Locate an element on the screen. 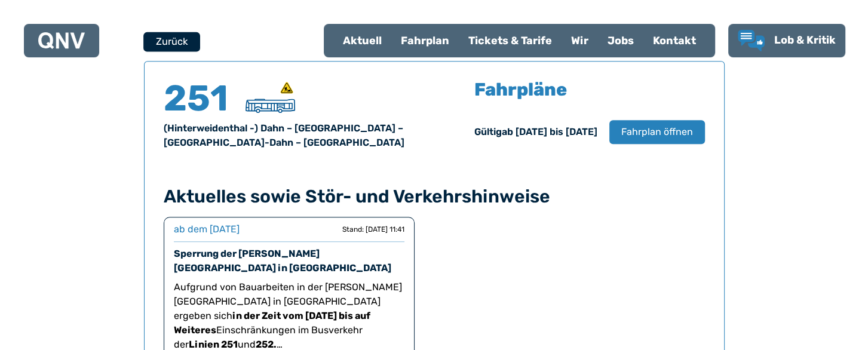  a: QNV Logo is located at coordinates (61, 41).